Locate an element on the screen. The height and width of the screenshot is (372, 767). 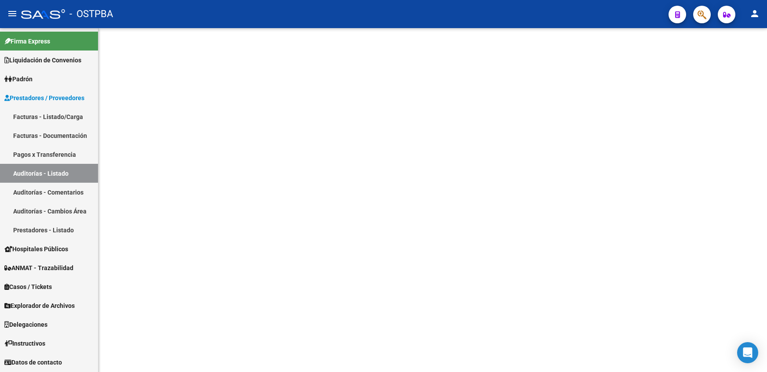
mat-icon: menu is located at coordinates (12, 14).